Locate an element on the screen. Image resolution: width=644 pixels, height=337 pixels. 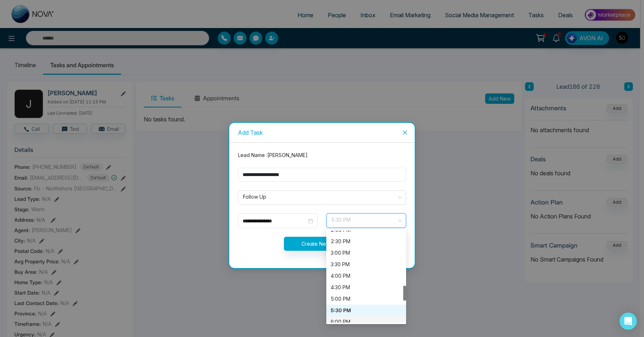
span: close is located at coordinates (405, 132).